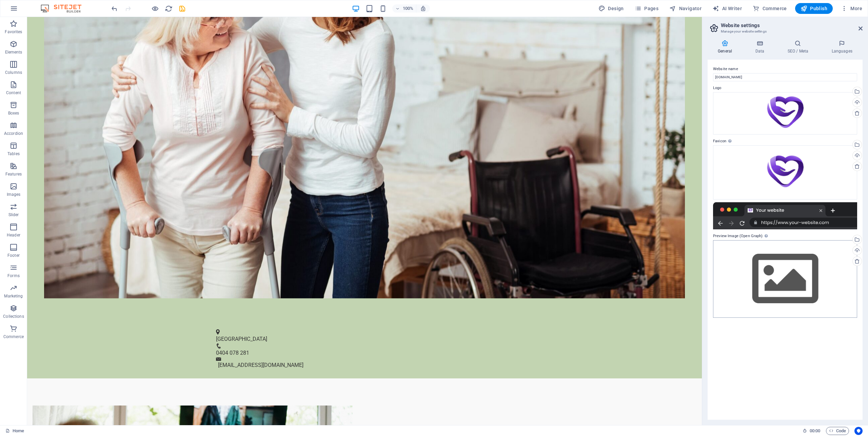 The height and width of the screenshot is (436, 868). I want to click on button: Publish, so click(814, 8).